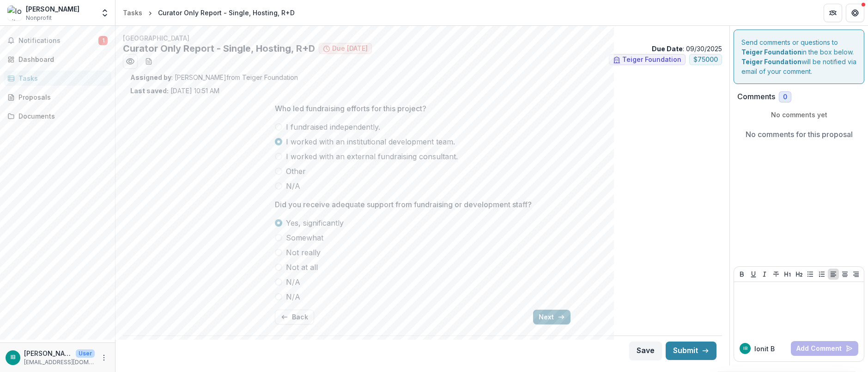  What do you see at coordinates (652, 60) in the screenshot?
I see `span: Teiger Foundation` at bounding box center [652, 60].